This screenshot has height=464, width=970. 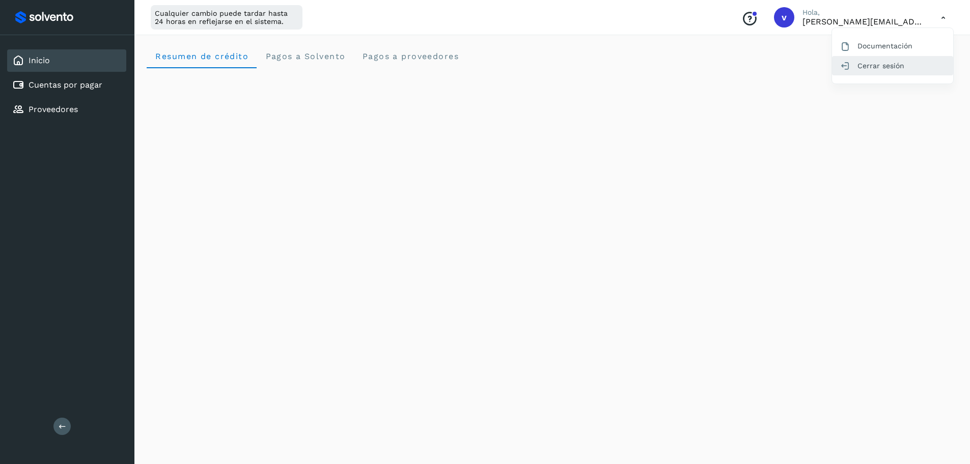 I want to click on div: Documentación, so click(x=893, y=46).